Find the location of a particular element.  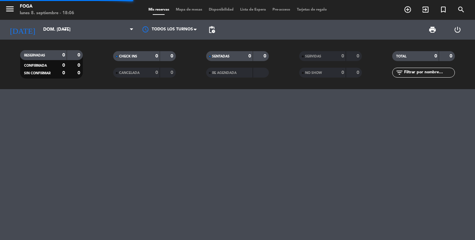

input: Filtrar por nombre... is located at coordinates (429, 73).